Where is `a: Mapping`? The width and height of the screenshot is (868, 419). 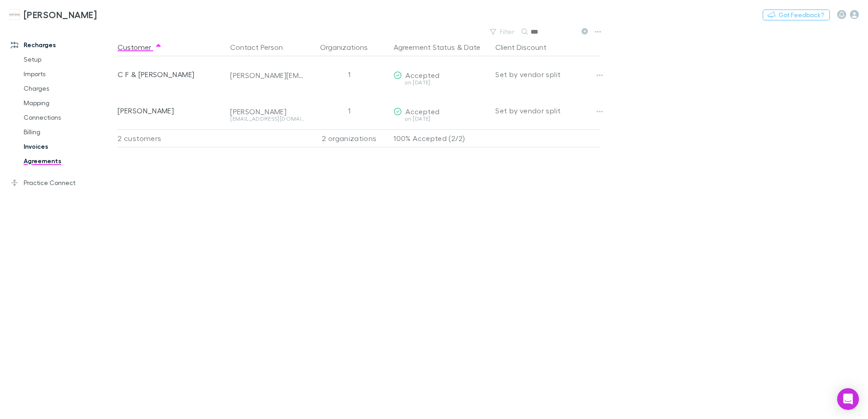 a: Mapping is located at coordinates (69, 103).